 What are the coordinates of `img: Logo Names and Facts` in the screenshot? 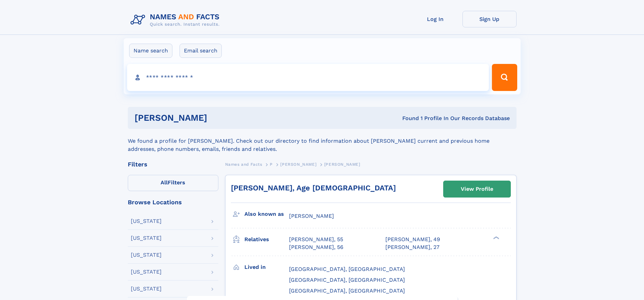 It's located at (176, 20).